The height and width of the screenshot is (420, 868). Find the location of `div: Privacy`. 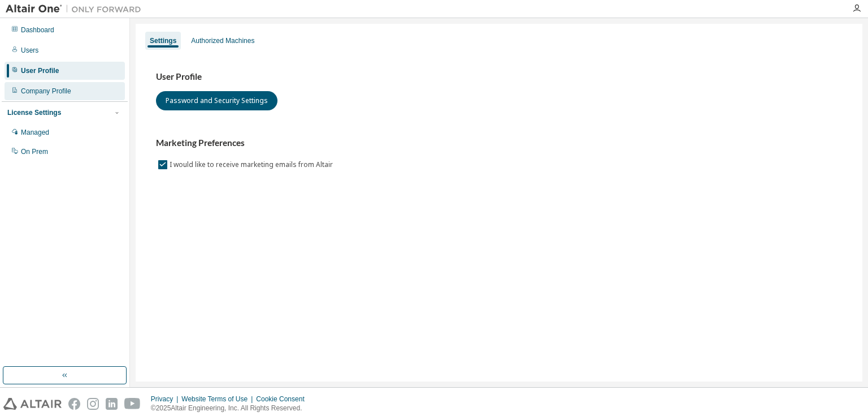

div: Privacy is located at coordinates (166, 399).